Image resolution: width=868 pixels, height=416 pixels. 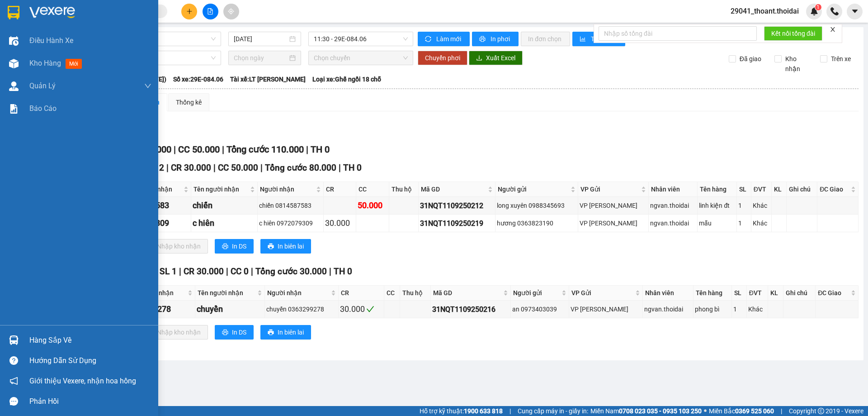 I want to click on span: Kết nối tổng đài, so click(x=793, y=33).